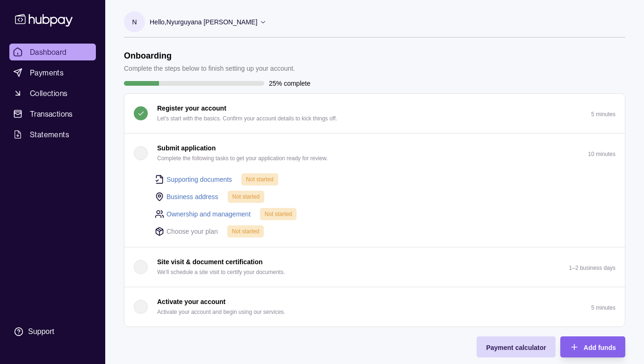 The image size is (644, 364). What do you see at coordinates (191, 302) in the screenshot?
I see `p: Activate your account` at bounding box center [191, 302].